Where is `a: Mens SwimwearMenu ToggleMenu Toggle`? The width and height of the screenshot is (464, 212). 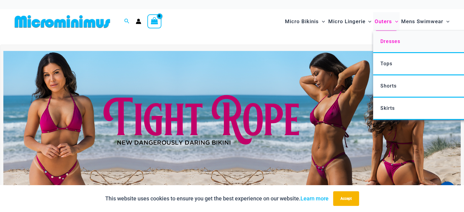 a: Mens SwimwearMenu ToggleMenu Toggle is located at coordinates (425, 21).